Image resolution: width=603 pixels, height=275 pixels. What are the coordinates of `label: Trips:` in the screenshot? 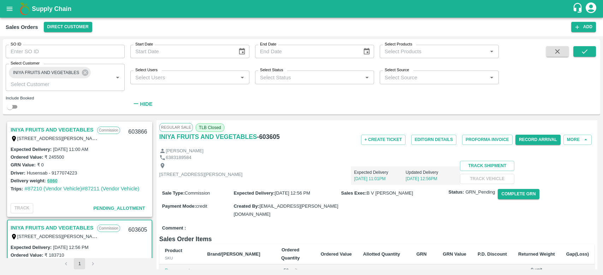 It's located at (17, 189).